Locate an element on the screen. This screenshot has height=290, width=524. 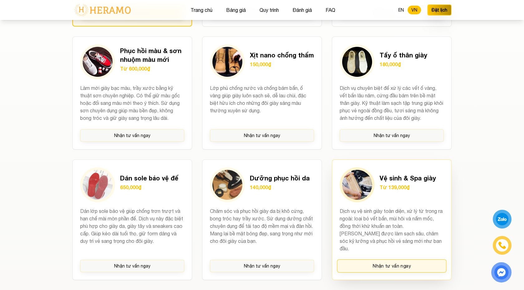
p: Dịch vụ vệ sinh giày toàn diện, xử lý từ trong ra ngoài: loại bỏ vết bẩn, mùi hôi và nấm mốc, đồn... is located at coordinates (392, 229).